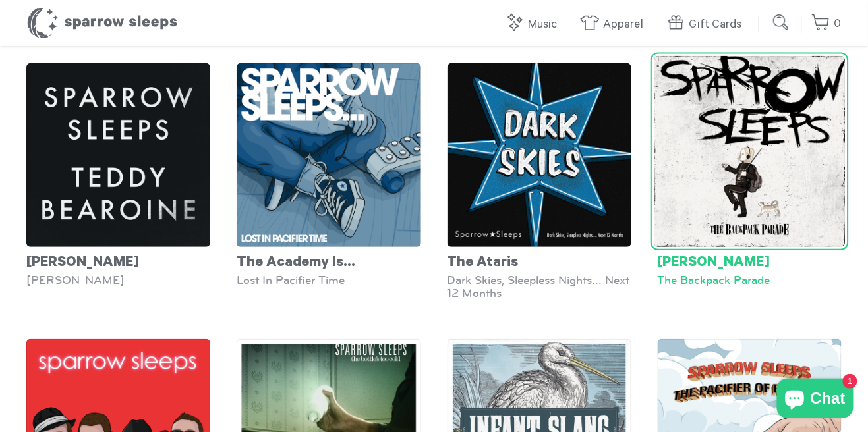 This screenshot has width=868, height=432. Describe the element at coordinates (102, 23) in the screenshot. I see `h1: Sparrow Sleeps` at that location.